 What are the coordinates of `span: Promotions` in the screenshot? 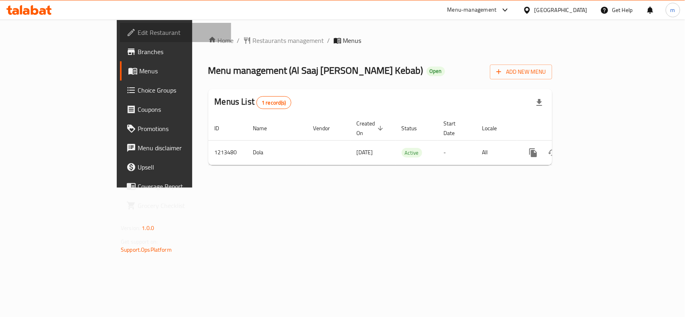 It's located at (181, 129).